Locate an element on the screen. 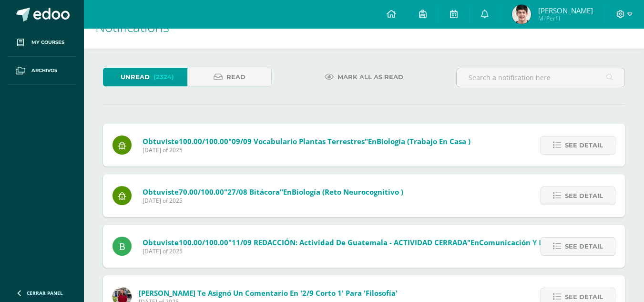 The image size is (644, 302). span: Biología (Reto neurocognitivo ) is located at coordinates (348, 192).